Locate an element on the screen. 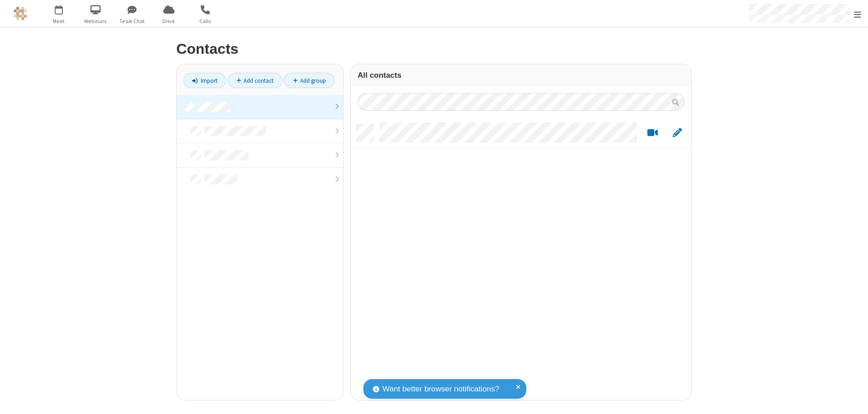  span: Meet is located at coordinates (59, 21).